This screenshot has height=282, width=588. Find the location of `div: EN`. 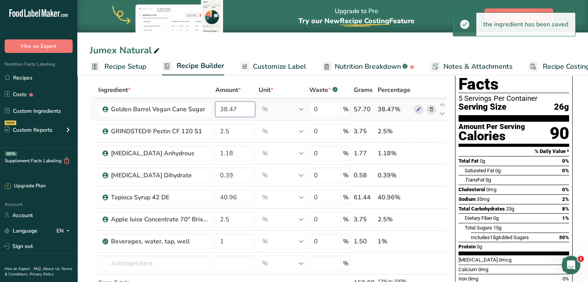

div: EN is located at coordinates (65, 231).